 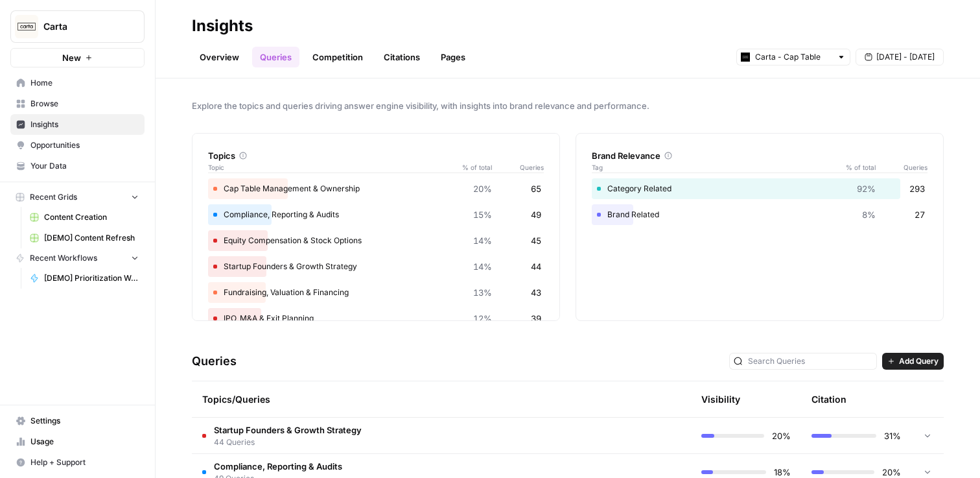 What do you see at coordinates (77, 258) in the screenshot?
I see `button: Recent Workflows` at bounding box center [77, 258].